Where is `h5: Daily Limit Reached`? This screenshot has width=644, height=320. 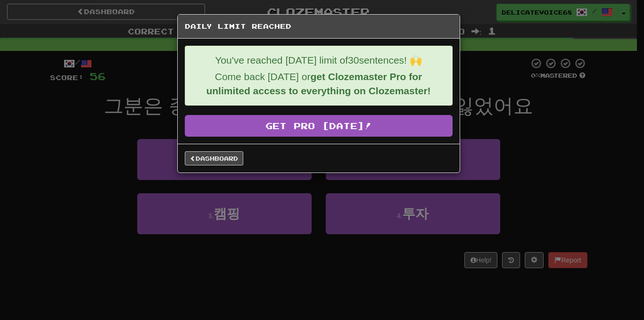 h5: Daily Limit Reached is located at coordinates (318, 27).